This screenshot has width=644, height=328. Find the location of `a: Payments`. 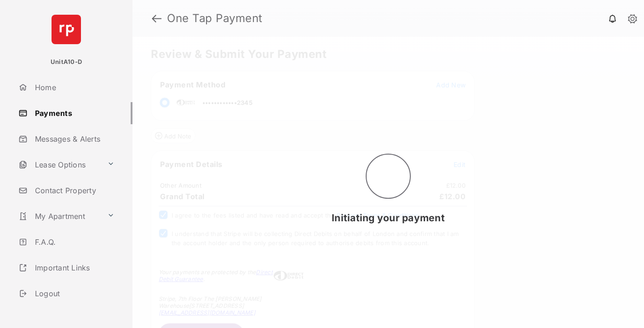

a: Payments is located at coordinates (73, 113).